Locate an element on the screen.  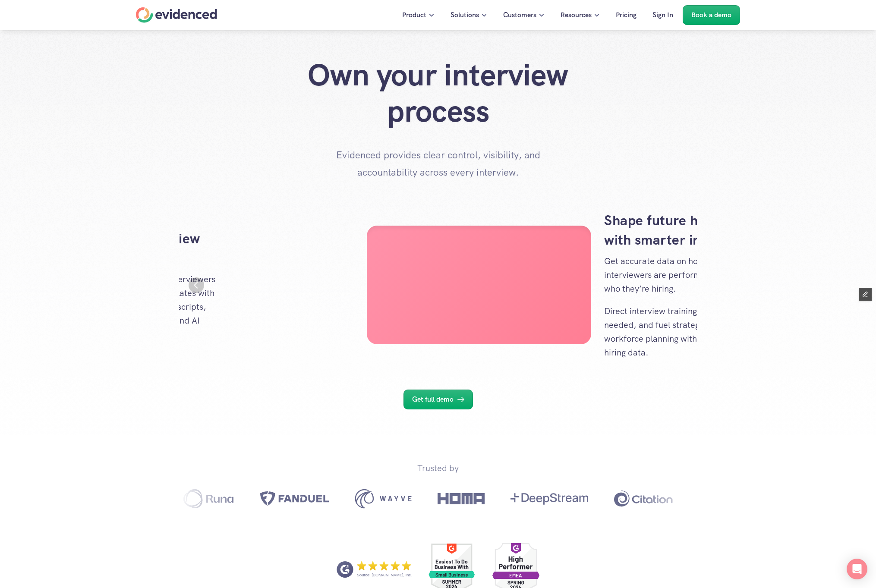
h1: Own your interview process is located at coordinates (438, 93).